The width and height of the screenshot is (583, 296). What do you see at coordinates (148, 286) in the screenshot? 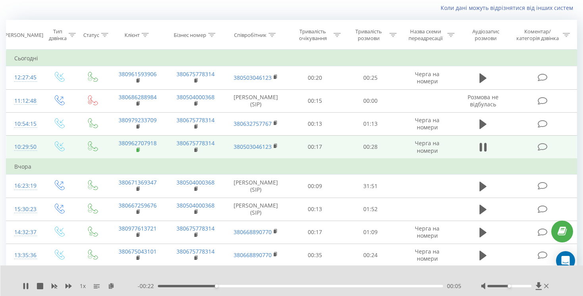
I see `span: - 00:22` at bounding box center [148, 286].